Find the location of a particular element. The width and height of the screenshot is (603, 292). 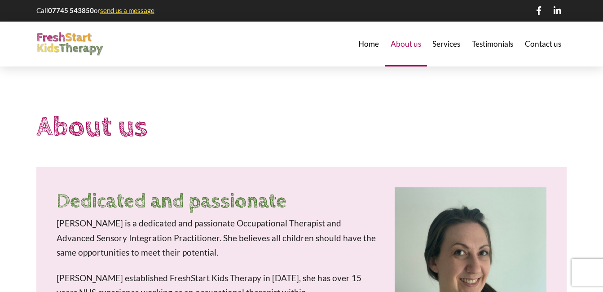

strong: 07745 543850 is located at coordinates (71, 10).